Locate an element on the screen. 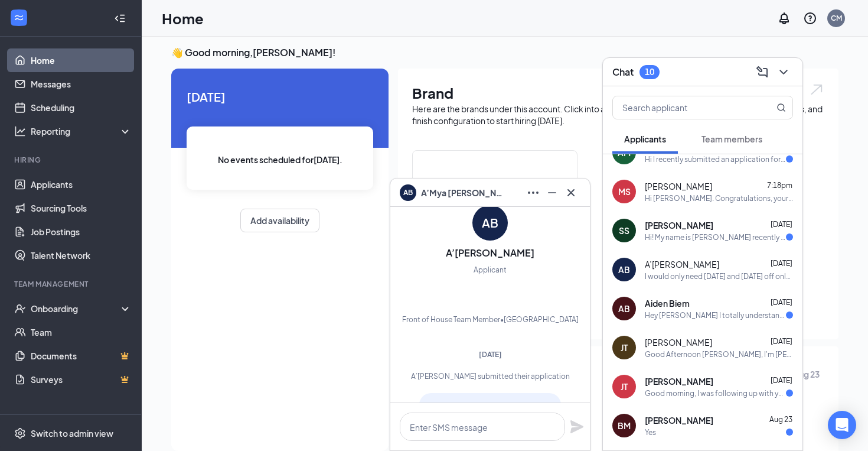  div: Good morning, I was following up with you to see if this would be the correct contact to help wit... is located at coordinates (716, 393).